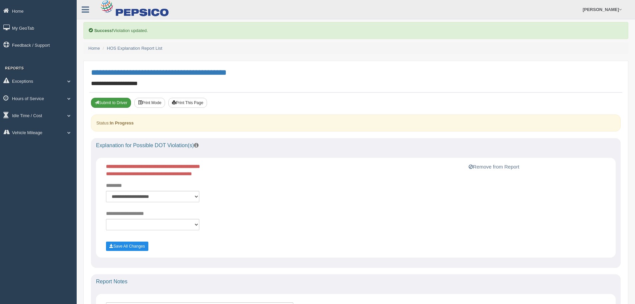  What do you see at coordinates (356, 123) in the screenshot?
I see `div: Status:` at bounding box center [356, 123].